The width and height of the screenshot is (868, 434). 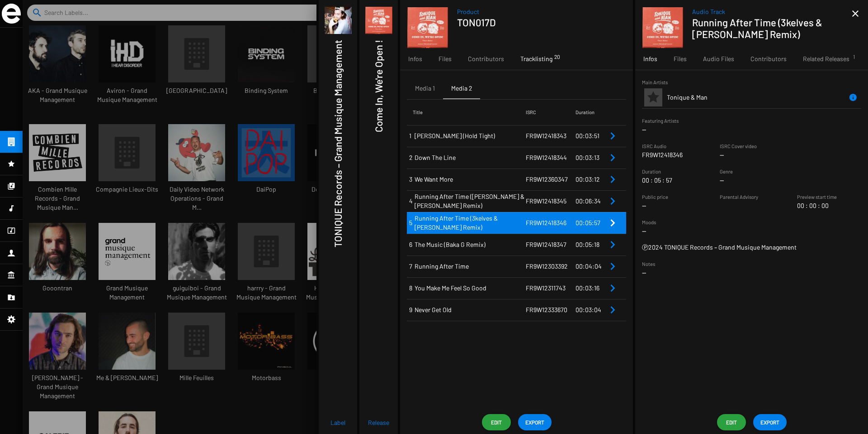 I want to click on span: The Music (Baka G Remix), so click(x=470, y=245).